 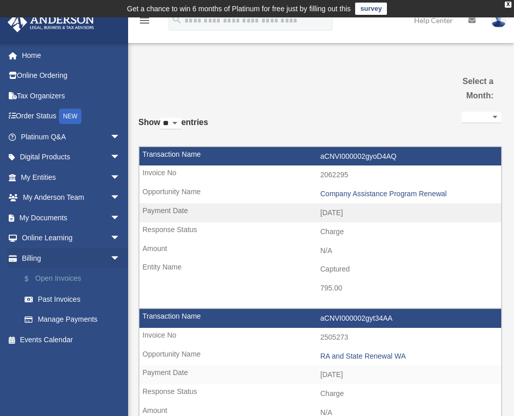 What do you see at coordinates (320, 338) in the screenshot?
I see `td: 2505273` at bounding box center [320, 338].